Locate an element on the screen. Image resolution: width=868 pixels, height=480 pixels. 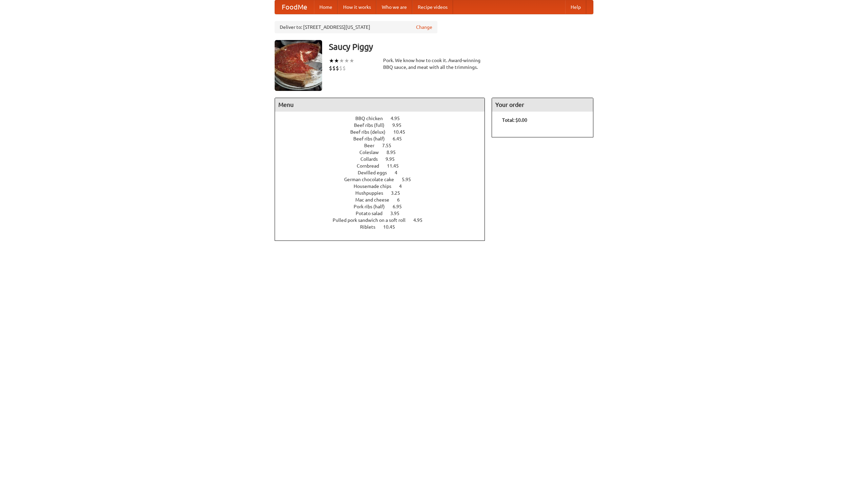
span: 6.95 is located at coordinates (400, 206).